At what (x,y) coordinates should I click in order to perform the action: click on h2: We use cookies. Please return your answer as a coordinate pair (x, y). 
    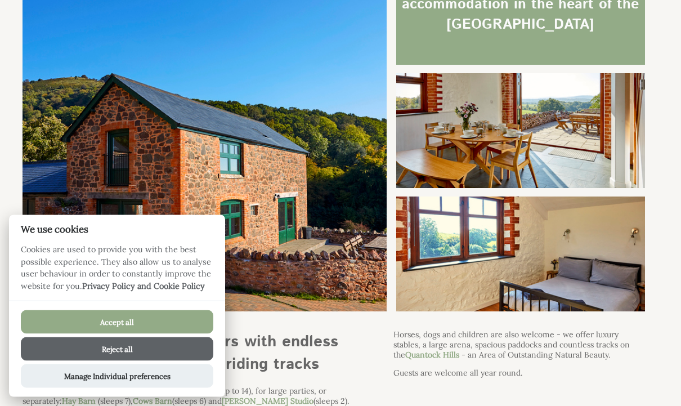
    Looking at the image, I should click on (117, 229).